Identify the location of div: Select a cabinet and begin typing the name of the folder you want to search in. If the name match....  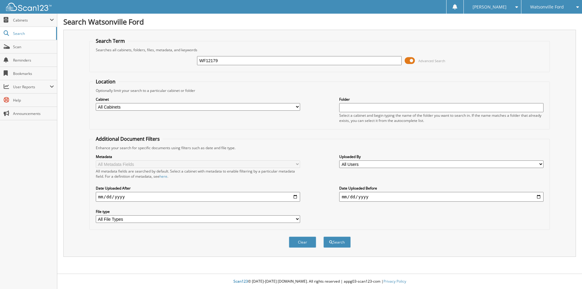
(441, 118).